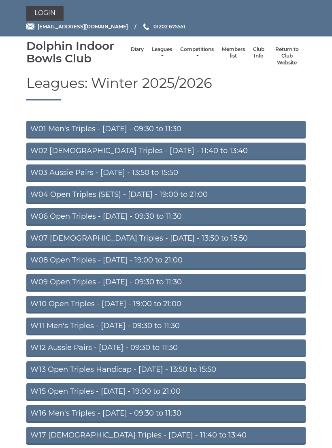 This screenshot has width=332, height=448. What do you see at coordinates (166, 88) in the screenshot?
I see `h1: Leagues: Winter 2025/2026` at bounding box center [166, 88].